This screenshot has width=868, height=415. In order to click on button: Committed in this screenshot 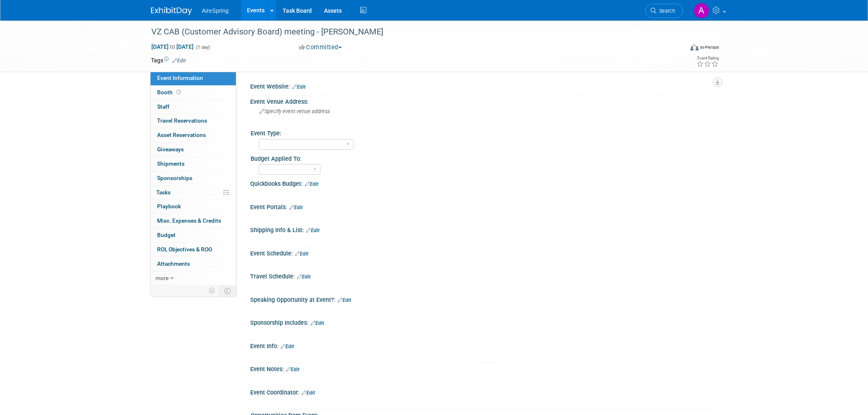, I will do `click(321, 47)`.